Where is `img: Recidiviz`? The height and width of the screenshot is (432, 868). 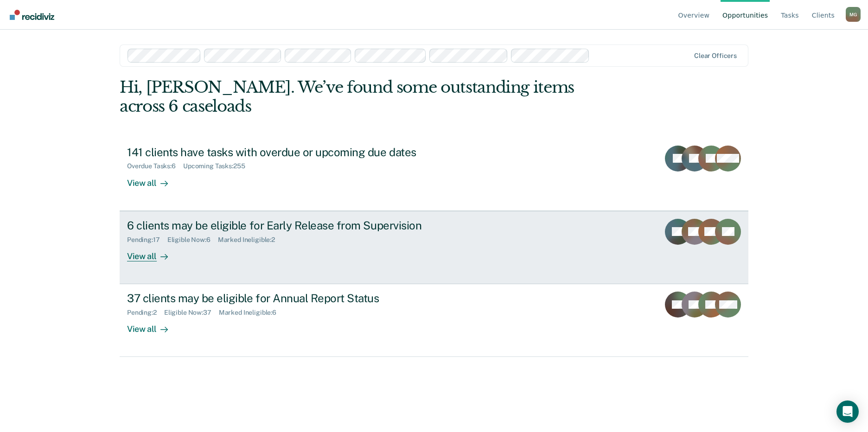
img: Recidiviz is located at coordinates (32, 15).